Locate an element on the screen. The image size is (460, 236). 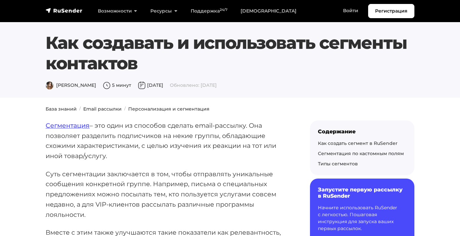
sup: 24/7 is located at coordinates (223, 10).